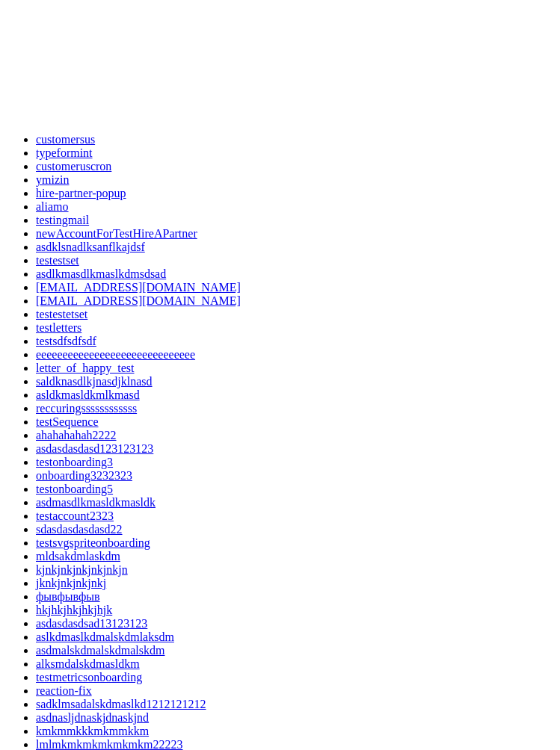 This screenshot has width=560, height=750. What do you see at coordinates (93, 543) in the screenshot?
I see `a: testsvgspriteonboarding` at bounding box center [93, 543].